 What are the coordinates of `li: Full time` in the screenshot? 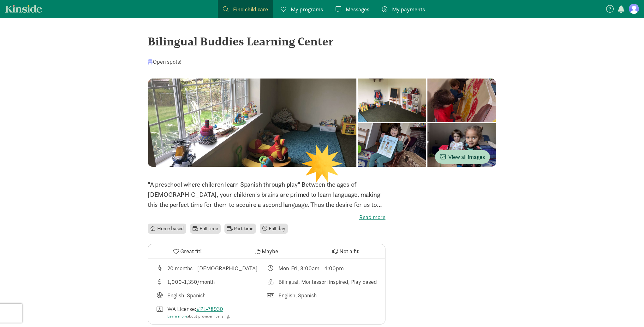 It's located at (205, 229).